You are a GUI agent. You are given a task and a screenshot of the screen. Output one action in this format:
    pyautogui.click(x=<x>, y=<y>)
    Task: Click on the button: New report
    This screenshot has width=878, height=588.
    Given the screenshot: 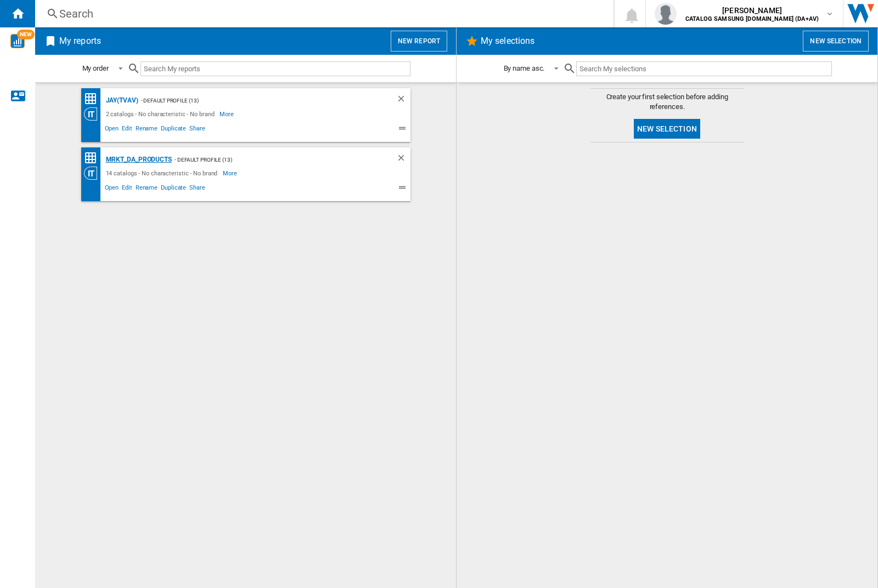 What is the action you would take?
    pyautogui.click(x=419, y=41)
    